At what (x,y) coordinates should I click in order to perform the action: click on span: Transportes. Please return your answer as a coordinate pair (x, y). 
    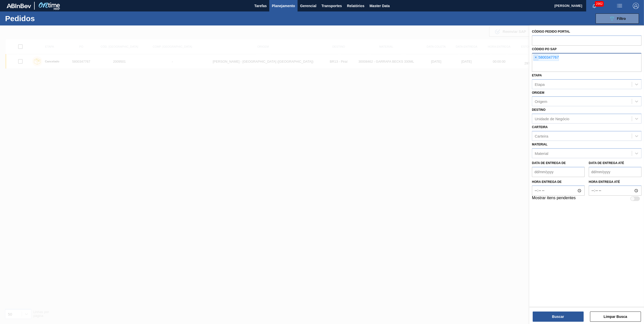
    Looking at the image, I should click on (332, 6).